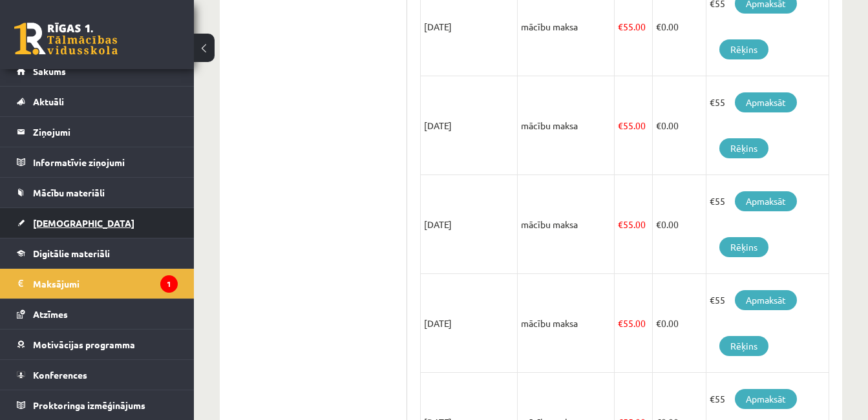  I want to click on span: Motivācijas programma, so click(84, 345).